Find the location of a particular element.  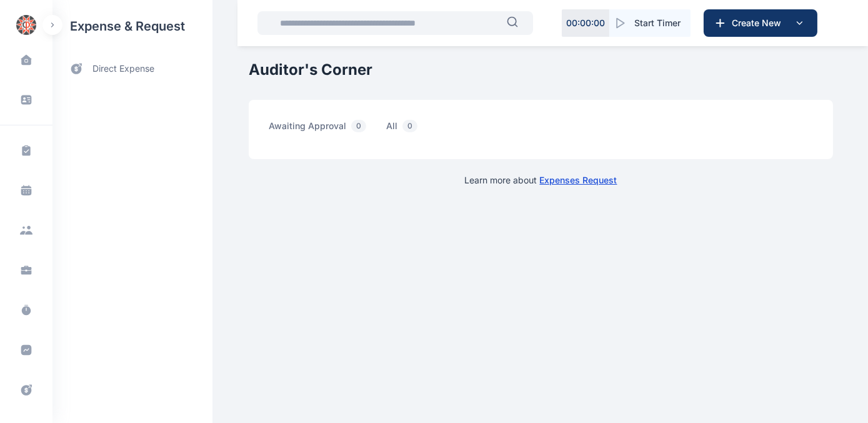

span: all is located at coordinates (404, 129).